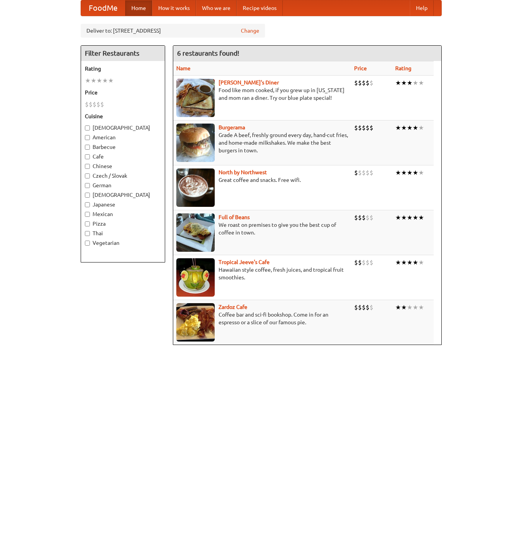 This screenshot has height=543, width=522. I want to click on p: Coffee bar and sci-fi bookshop. Come in for an espresso or a slice of our famous pie., so click(262, 319).